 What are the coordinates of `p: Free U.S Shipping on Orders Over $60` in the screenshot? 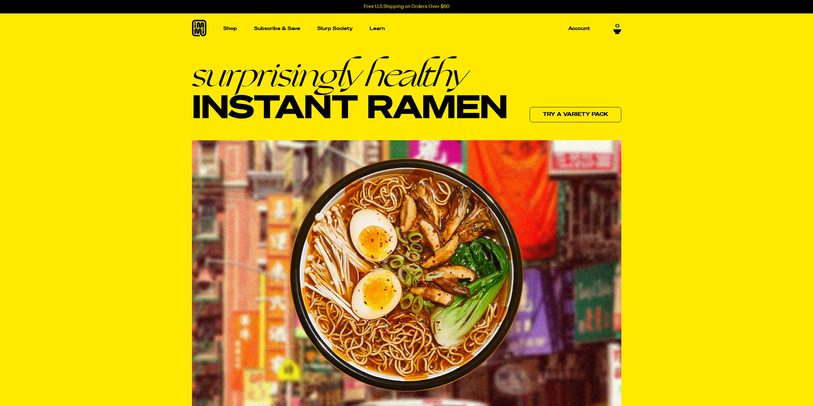 It's located at (407, 7).